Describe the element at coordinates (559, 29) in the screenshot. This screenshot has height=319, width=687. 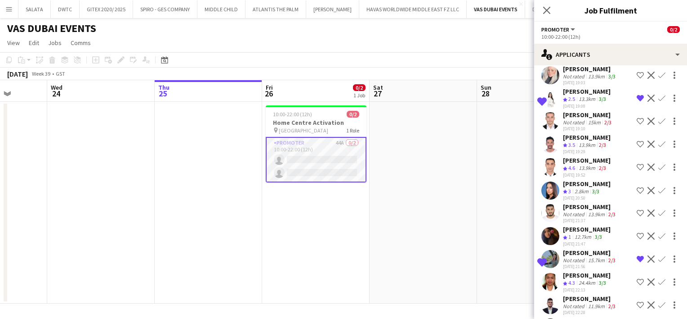
I see `button: Promoter` at that location.